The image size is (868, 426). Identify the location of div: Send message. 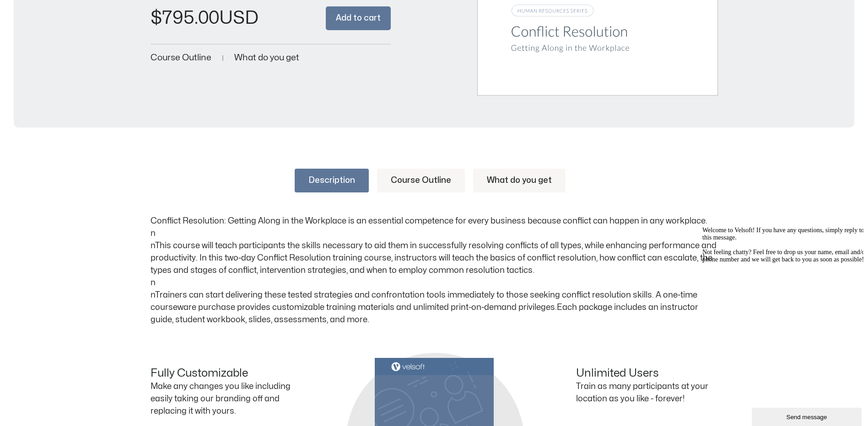
(55, 11).